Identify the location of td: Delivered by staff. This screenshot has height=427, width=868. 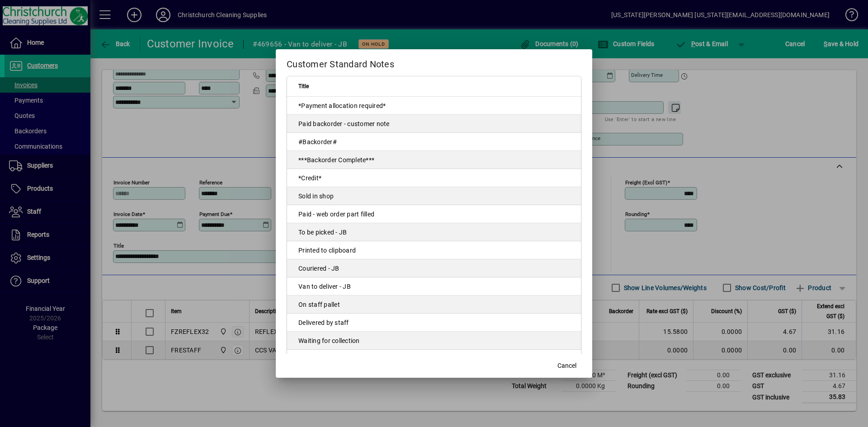
(434, 323).